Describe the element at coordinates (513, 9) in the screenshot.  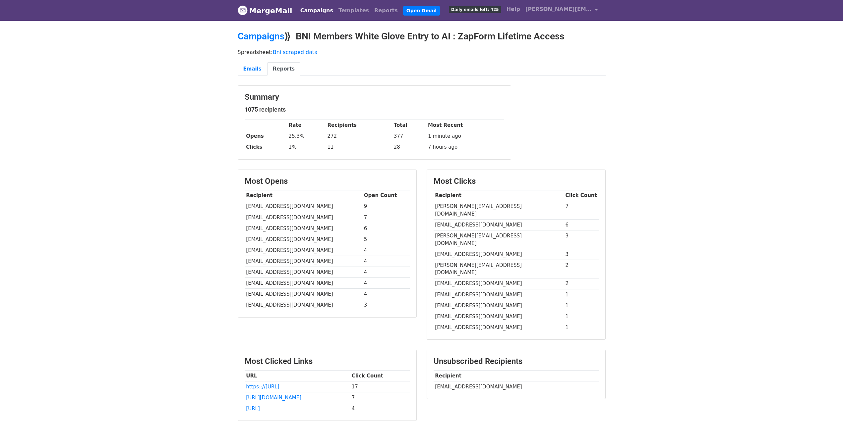
I see `a: Help` at that location.